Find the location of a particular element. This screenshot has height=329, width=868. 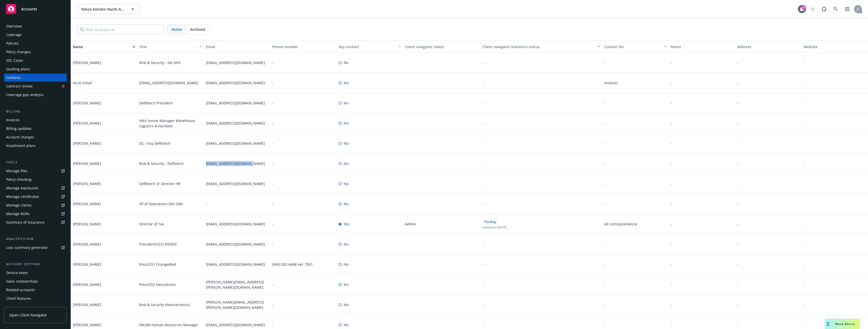

div: Billing updates is located at coordinates (19, 129).